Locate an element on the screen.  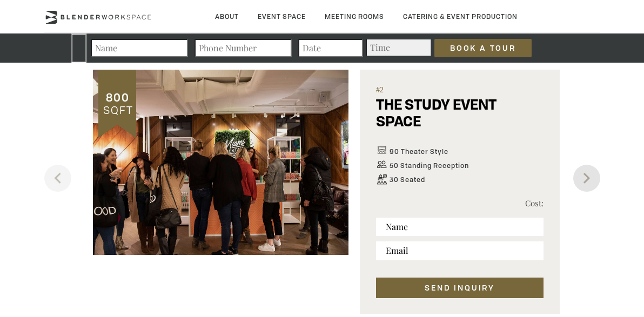
span: 50 Standing Reception is located at coordinates (429, 166).